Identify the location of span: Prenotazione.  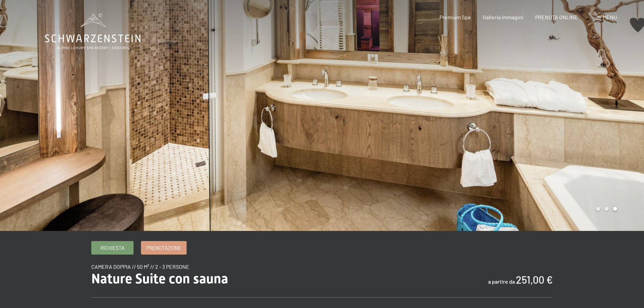
(164, 248).